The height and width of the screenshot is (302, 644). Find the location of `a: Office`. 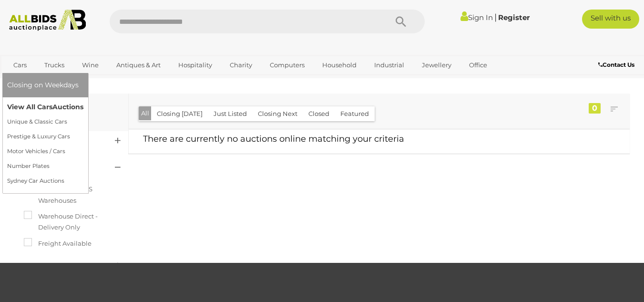

a: Office is located at coordinates (478, 65).